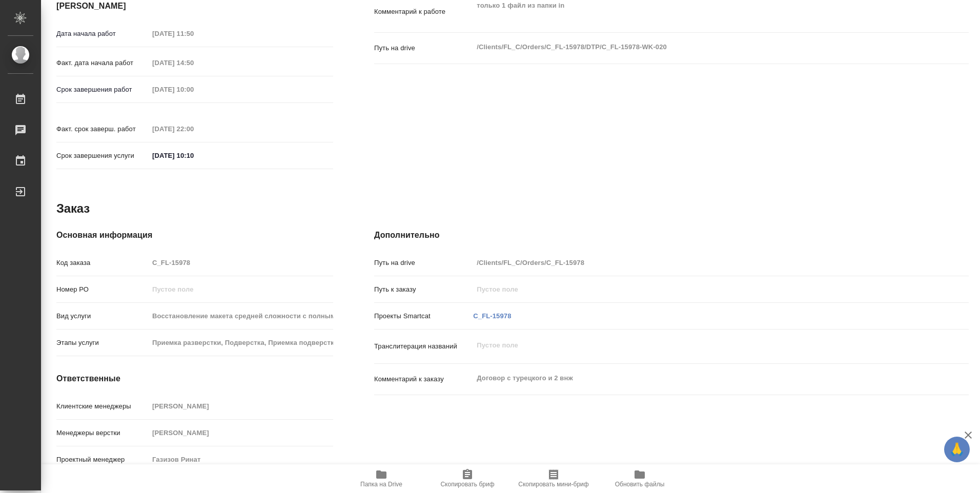 The width and height of the screenshot is (980, 493). Describe the element at coordinates (103, 34) in the screenshot. I see `p: Дата начала работ` at that location.